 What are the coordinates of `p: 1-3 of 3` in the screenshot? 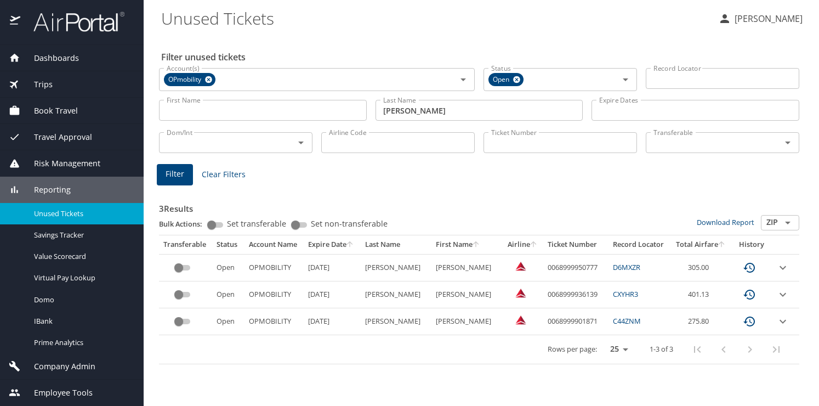 It's located at (661, 349).